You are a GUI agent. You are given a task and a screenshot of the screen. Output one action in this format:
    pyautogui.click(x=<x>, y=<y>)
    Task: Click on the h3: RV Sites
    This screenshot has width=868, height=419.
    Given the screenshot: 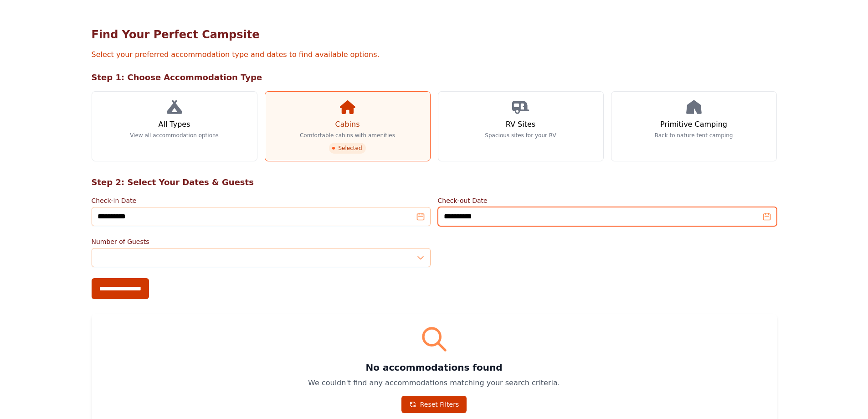 What is the action you would take?
    pyautogui.click(x=520, y=125)
    